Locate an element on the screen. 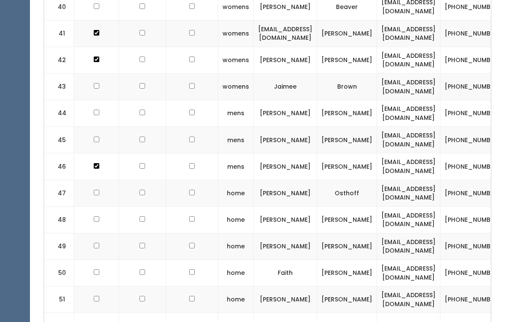  td: Brown is located at coordinates (347, 86).